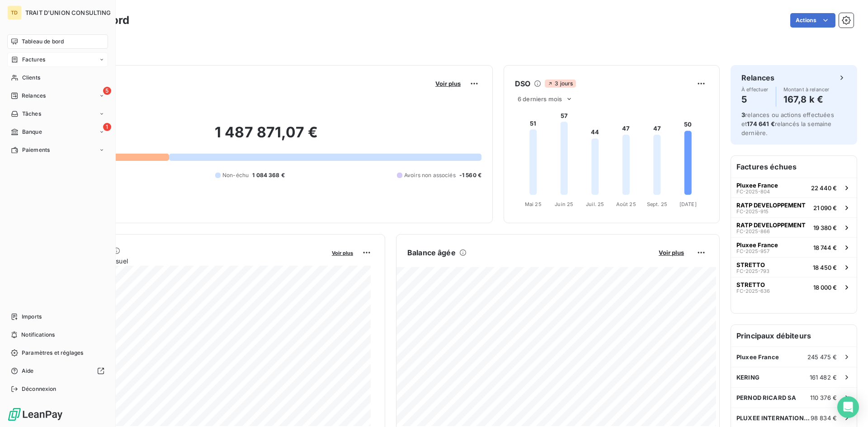 The height and width of the screenshot is (427, 868). Describe the element at coordinates (32, 317) in the screenshot. I see `span: Imports` at that location.